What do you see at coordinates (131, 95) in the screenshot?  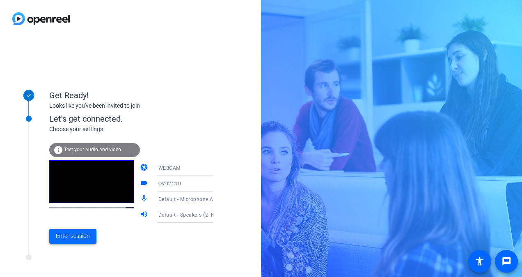 I see `div: Get Ready!` at bounding box center [131, 95].